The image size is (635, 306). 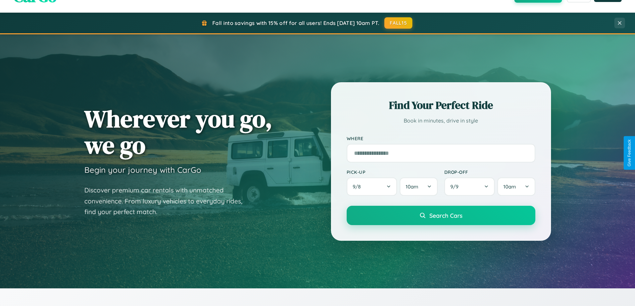 What do you see at coordinates (399, 23) in the screenshot?
I see `button: FALL15` at bounding box center [399, 23].